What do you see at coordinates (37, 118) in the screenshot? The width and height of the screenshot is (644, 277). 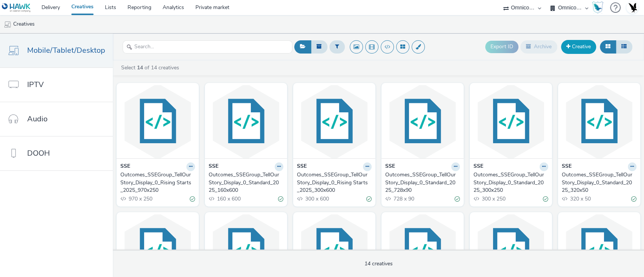 I see `span: Audio` at bounding box center [37, 118].